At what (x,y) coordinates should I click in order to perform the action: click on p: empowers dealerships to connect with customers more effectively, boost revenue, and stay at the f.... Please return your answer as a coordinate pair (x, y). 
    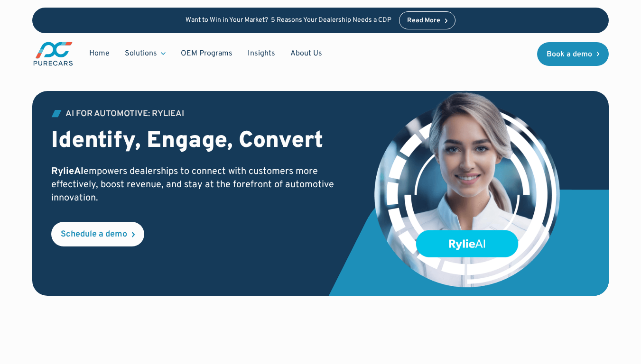
    Looking at the image, I should click on (205, 185).